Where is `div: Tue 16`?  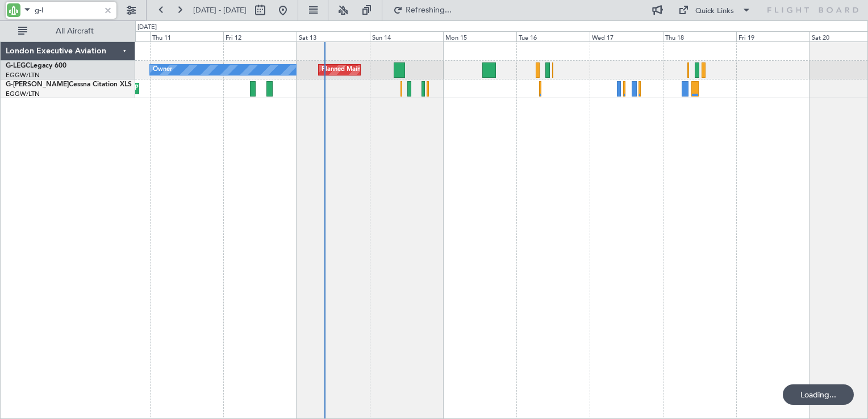
div: Tue 16 is located at coordinates (553, 36).